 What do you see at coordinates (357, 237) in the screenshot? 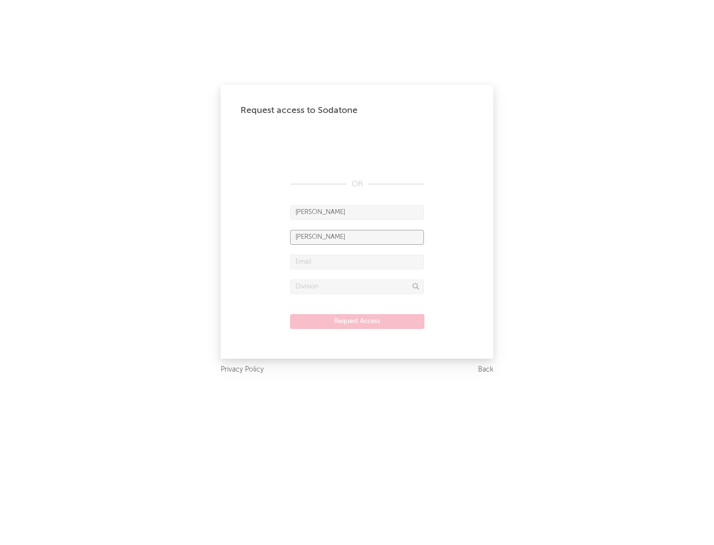
I see `input: Last Name` at bounding box center [357, 237].